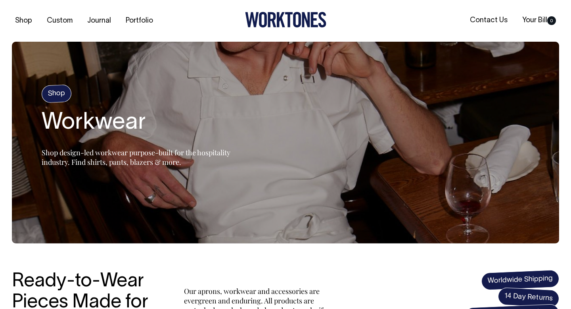  Describe the element at coordinates (23, 21) in the screenshot. I see `a: Shop` at that location.